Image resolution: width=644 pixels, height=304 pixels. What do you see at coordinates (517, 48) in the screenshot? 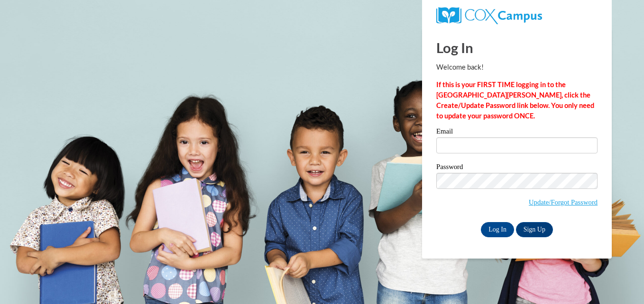
I see `h1: Log In` at bounding box center [517, 48].